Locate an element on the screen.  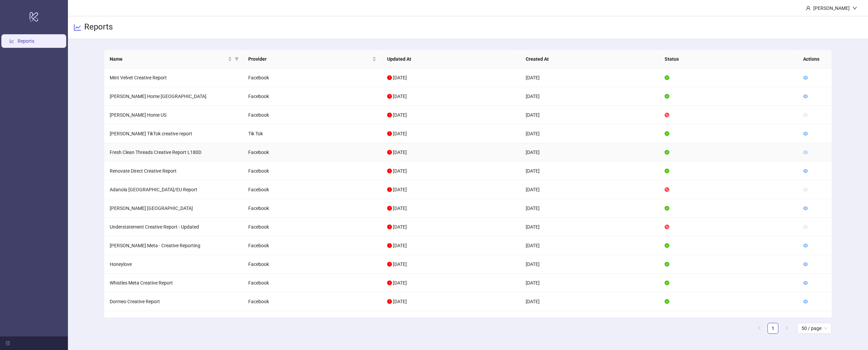
th: Provider is located at coordinates (312, 59).